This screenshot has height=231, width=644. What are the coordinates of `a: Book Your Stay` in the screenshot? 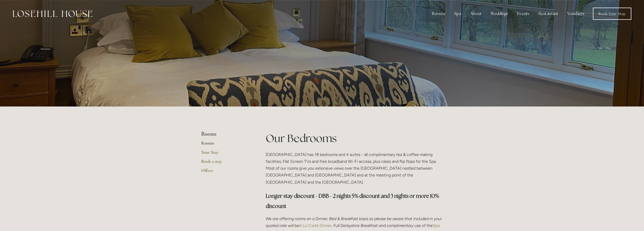 It's located at (612, 14).